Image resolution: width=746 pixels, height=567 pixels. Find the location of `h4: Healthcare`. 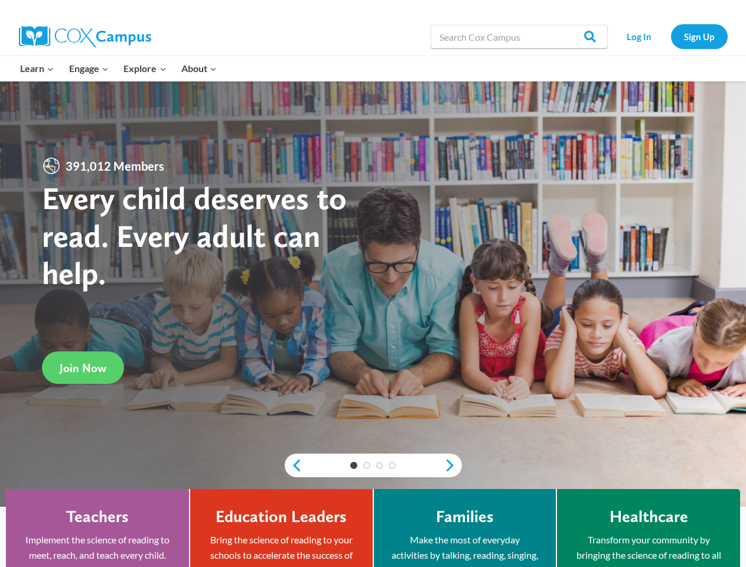

h4: Healthcare is located at coordinates (648, 517).